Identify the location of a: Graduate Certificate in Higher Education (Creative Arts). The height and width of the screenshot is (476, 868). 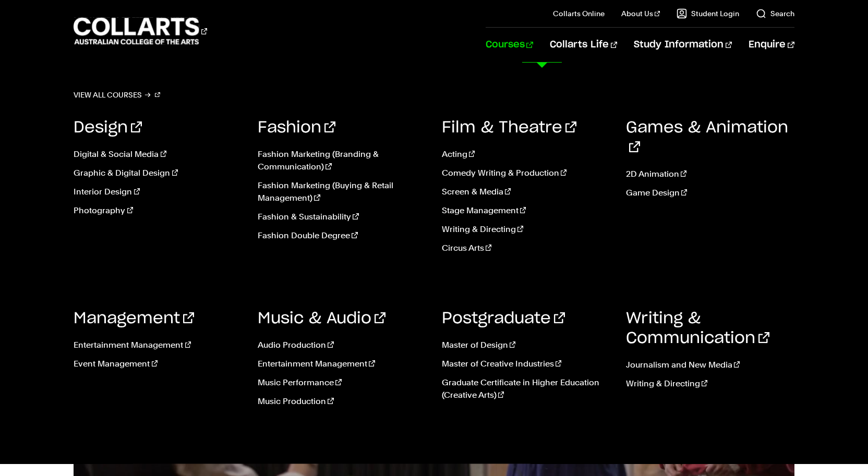
(526, 389).